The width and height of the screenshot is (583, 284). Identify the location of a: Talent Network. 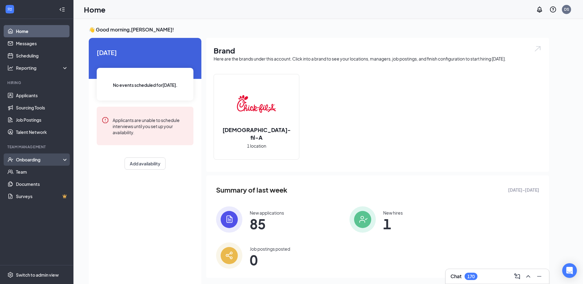
(42, 132).